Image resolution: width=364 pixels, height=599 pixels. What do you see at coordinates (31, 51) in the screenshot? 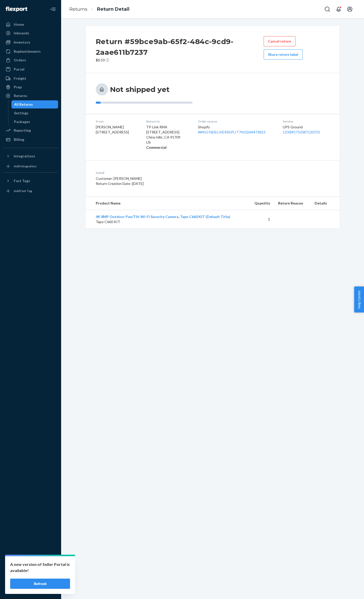
I see `a: Replenishments` at bounding box center [31, 51].